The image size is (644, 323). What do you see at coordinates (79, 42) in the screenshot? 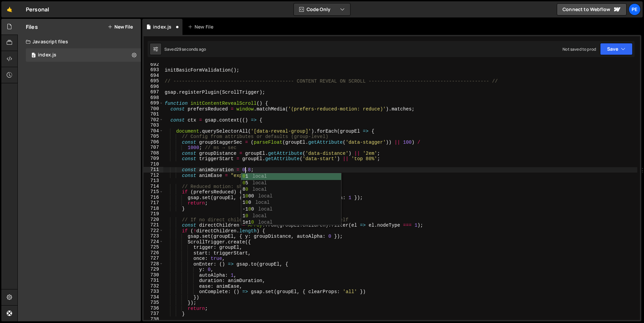
I see `div: Javascript files` at bounding box center [79, 42].